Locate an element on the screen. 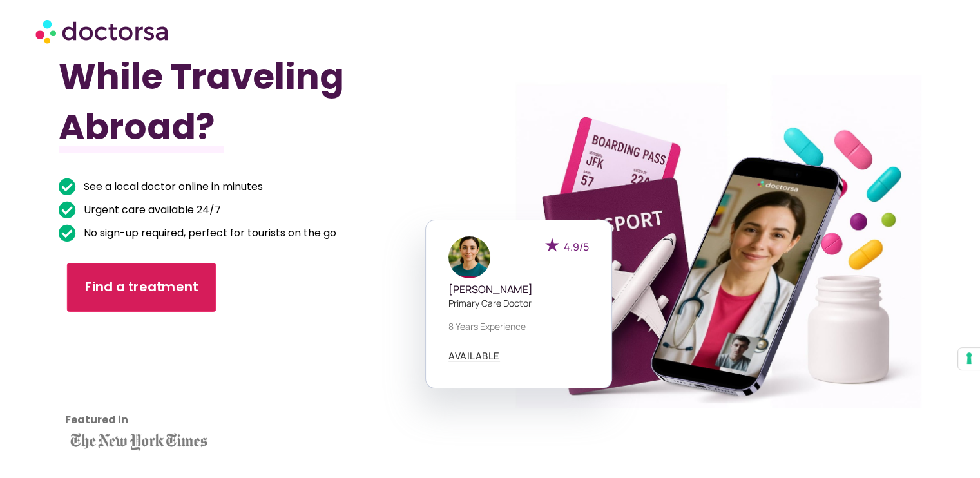  span: 4.9/5 is located at coordinates (577, 247).